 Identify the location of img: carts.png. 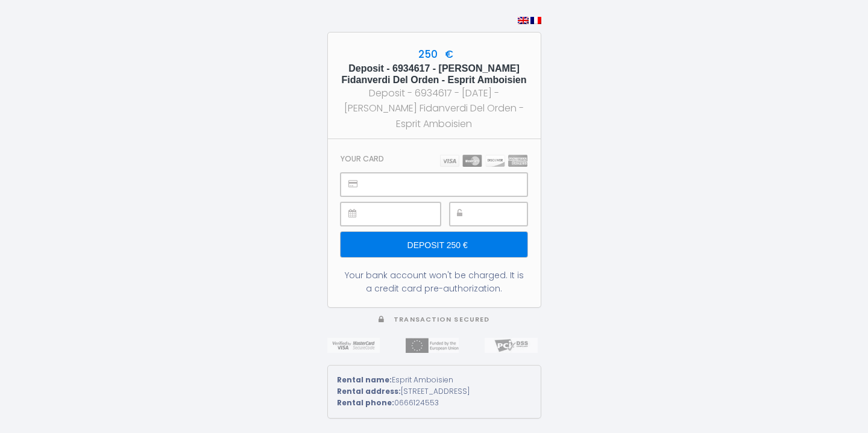
(483, 161).